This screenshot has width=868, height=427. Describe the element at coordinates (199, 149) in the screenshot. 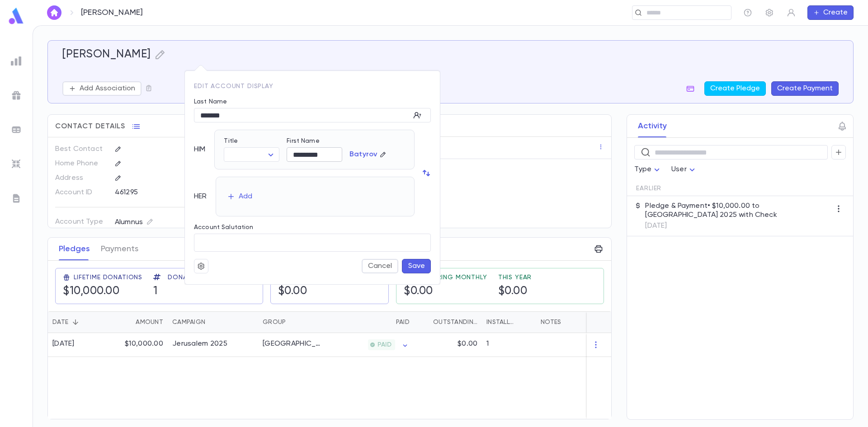

I see `p: HIM` at that location.